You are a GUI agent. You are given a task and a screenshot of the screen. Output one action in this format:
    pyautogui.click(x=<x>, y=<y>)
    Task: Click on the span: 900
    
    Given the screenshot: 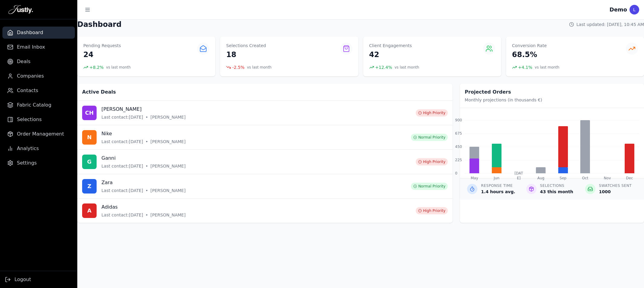 What is the action you would take?
    pyautogui.click(x=459, y=120)
    